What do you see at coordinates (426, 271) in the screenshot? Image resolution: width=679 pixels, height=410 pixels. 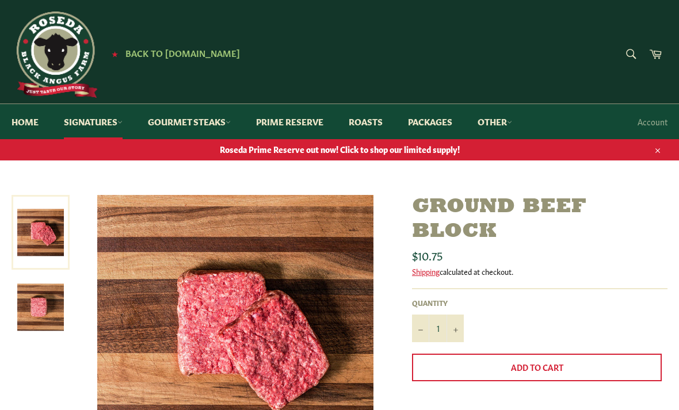 I see `a: Shipping` at bounding box center [426, 271].